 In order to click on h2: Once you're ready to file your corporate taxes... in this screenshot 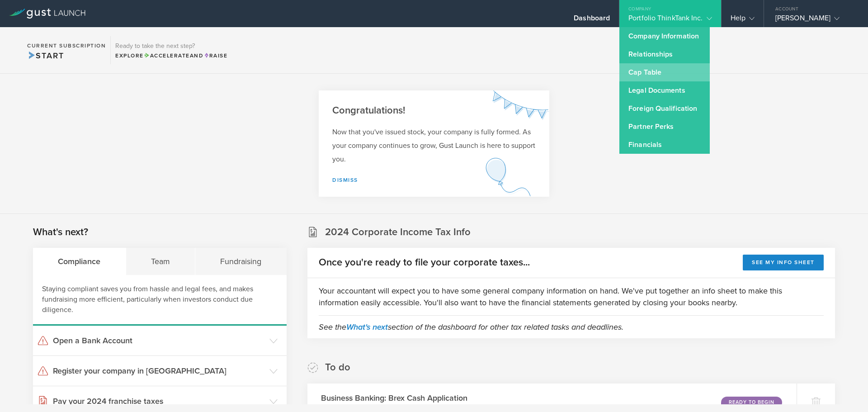, I will do `click(424, 262)`.